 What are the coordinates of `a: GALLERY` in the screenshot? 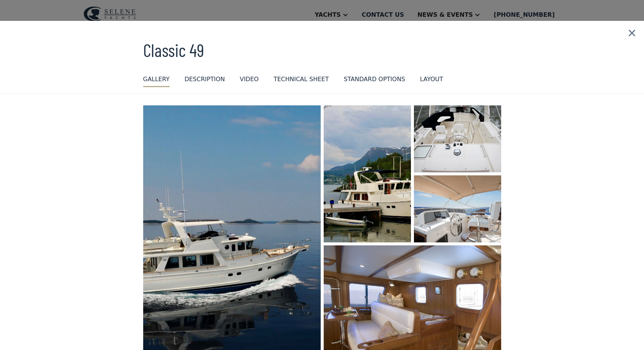 It's located at (156, 81).